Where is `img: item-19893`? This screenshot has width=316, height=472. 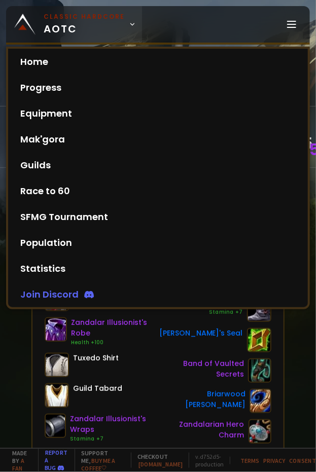 img: item-19893 is located at coordinates (259, 340).